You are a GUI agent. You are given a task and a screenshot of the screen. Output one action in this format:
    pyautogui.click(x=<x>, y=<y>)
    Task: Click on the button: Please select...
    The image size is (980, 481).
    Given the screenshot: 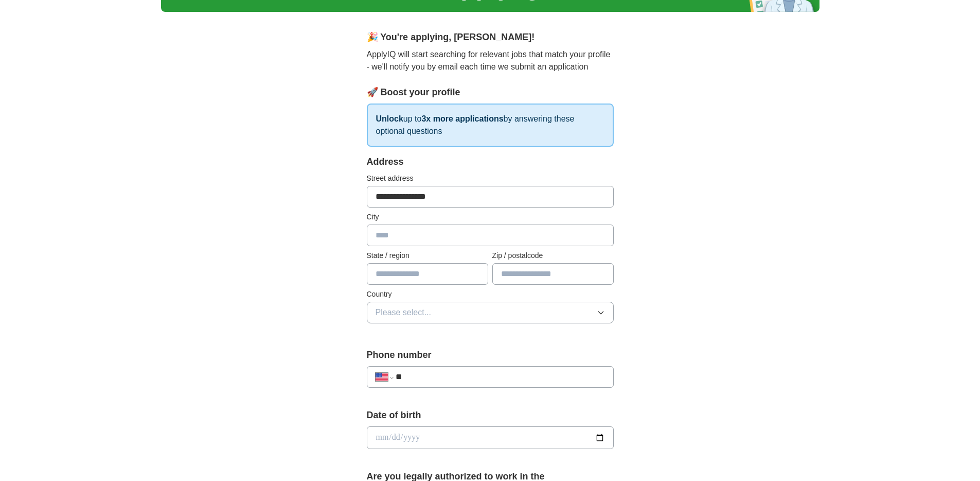 What is the action you would take?
    pyautogui.click(x=490, y=313)
    